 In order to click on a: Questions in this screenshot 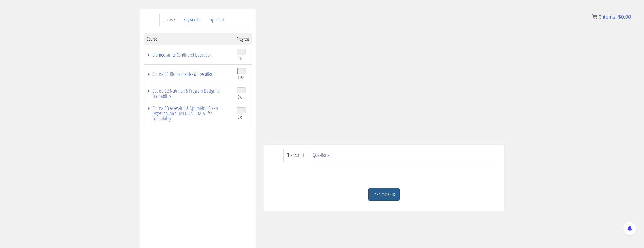, I will do `click(321, 155)`.